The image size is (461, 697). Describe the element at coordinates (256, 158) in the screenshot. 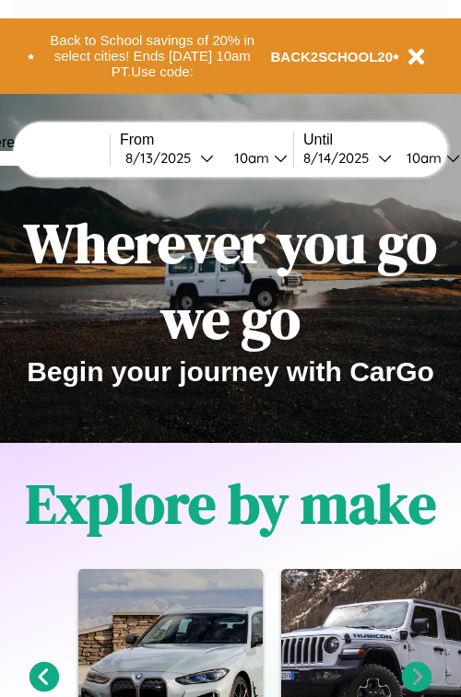

I see `button: 10am` at that location.